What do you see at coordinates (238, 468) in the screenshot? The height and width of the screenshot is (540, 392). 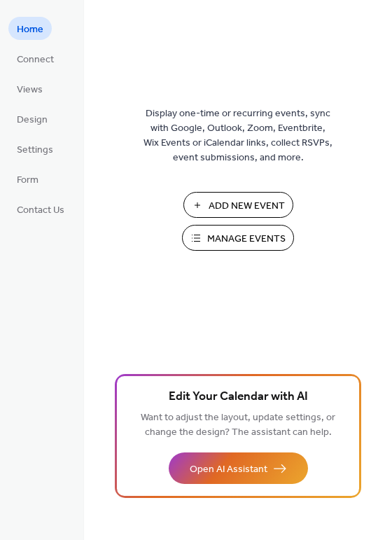 I see `button: Open AI Assistant` at bounding box center [238, 468].